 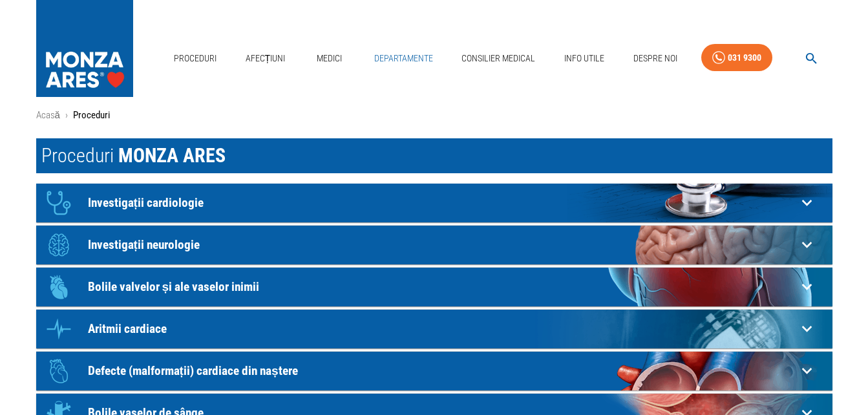 I want to click on p: Aritmii cardiace, so click(x=442, y=328).